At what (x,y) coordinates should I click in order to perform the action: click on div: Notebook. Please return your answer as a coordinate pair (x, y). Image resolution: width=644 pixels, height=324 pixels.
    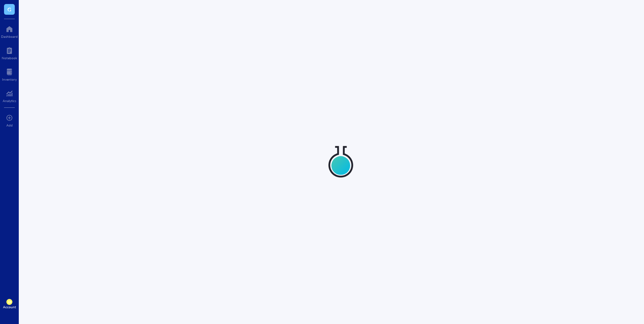
    Looking at the image, I should click on (9, 58).